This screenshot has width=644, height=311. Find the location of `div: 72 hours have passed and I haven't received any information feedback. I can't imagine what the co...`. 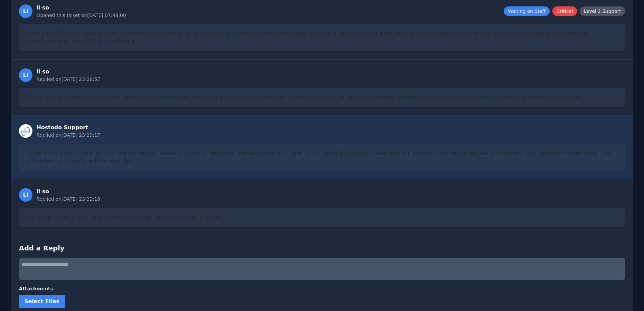

div: 72 hours have passed and I haven't received any information feedback. I can't imagine what the co... is located at coordinates (322, 97).